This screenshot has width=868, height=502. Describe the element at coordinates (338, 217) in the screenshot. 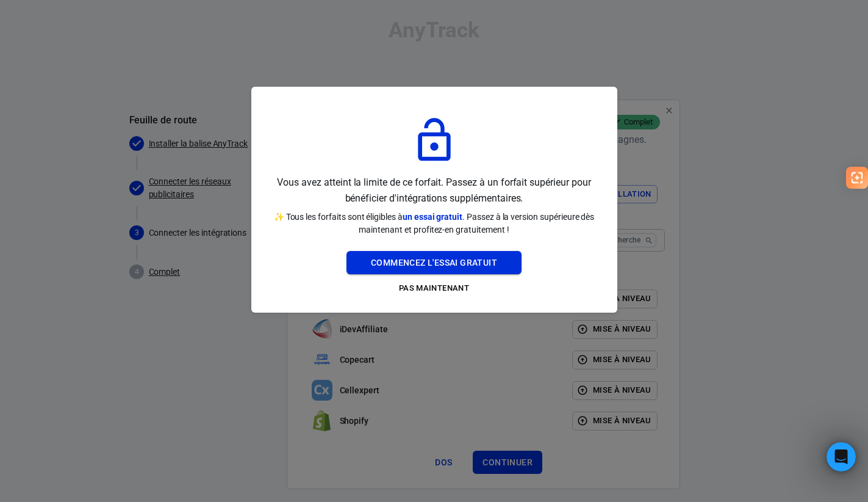

I see `font: ✨ Tous les forfaits sont éligibles à` at that location.